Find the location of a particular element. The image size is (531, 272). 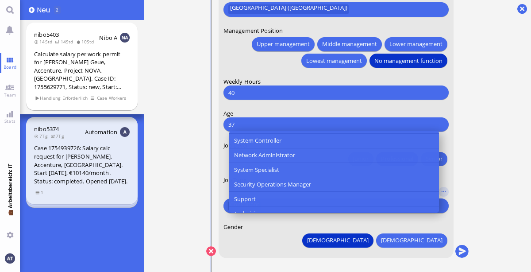

span: Lowest management is located at coordinates (334, 61).